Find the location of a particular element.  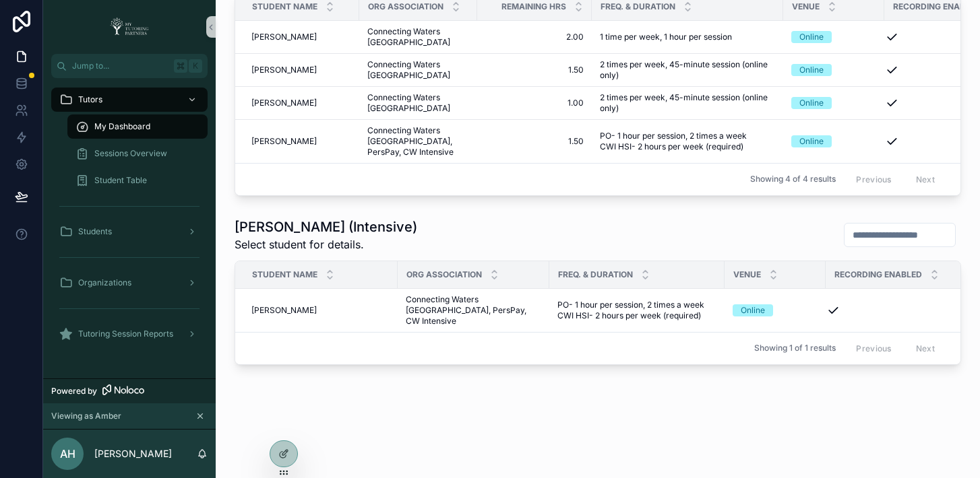

a: Student Table is located at coordinates (138, 181).